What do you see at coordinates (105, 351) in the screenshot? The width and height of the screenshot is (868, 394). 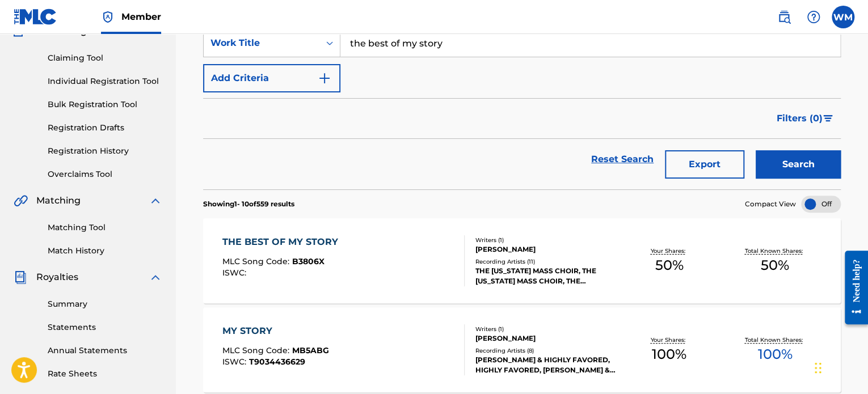 I see `a: Annual Statements` at bounding box center [105, 351].